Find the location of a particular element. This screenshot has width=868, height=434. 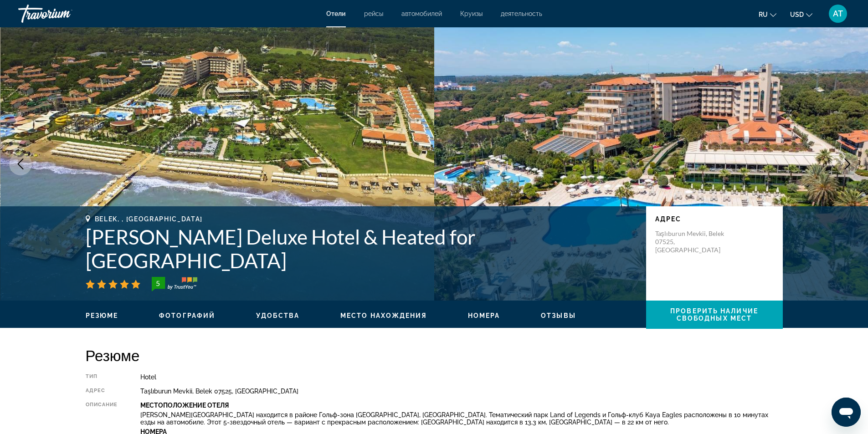

div: Hotel is located at coordinates (461, 377).